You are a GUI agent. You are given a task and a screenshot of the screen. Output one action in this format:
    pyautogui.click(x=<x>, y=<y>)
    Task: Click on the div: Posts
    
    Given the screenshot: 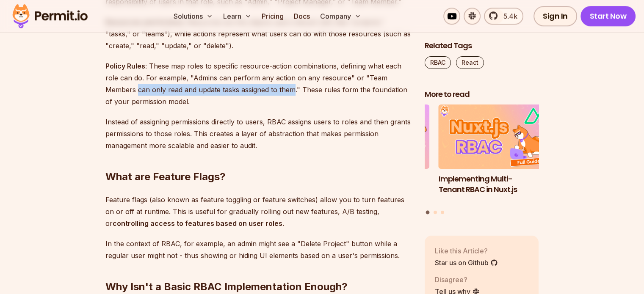 What is the action you would take?
    pyautogui.click(x=482, y=161)
    